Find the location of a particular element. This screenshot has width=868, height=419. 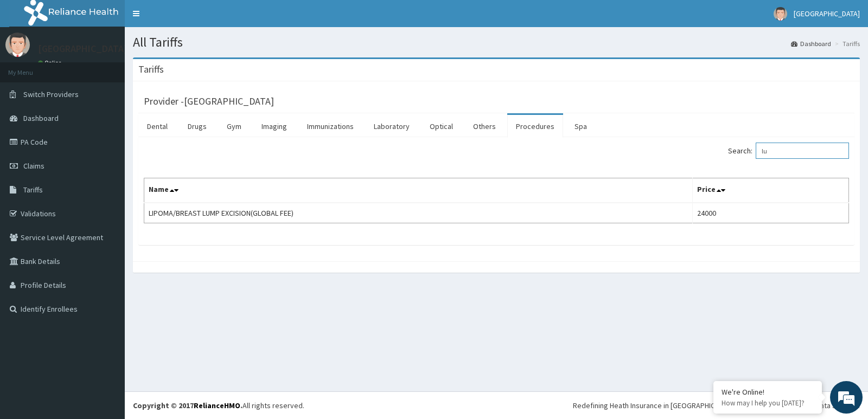

span: Tariffs is located at coordinates (33, 189).